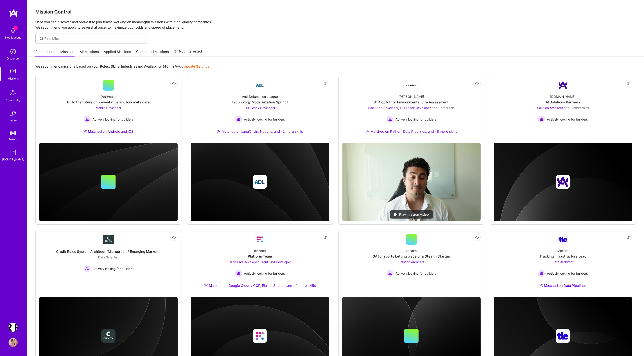  Describe the element at coordinates (260, 251) in the screenshot. I see `div: evinced` at that location.